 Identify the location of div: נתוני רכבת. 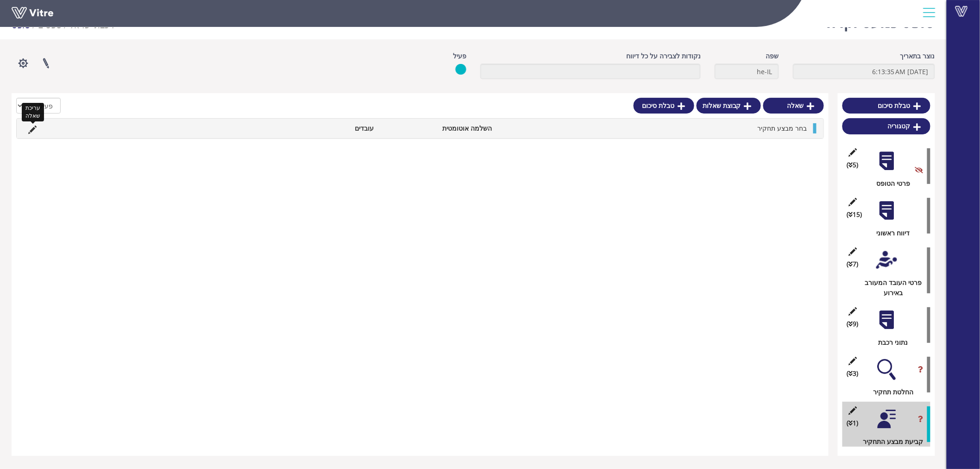
(890, 342).